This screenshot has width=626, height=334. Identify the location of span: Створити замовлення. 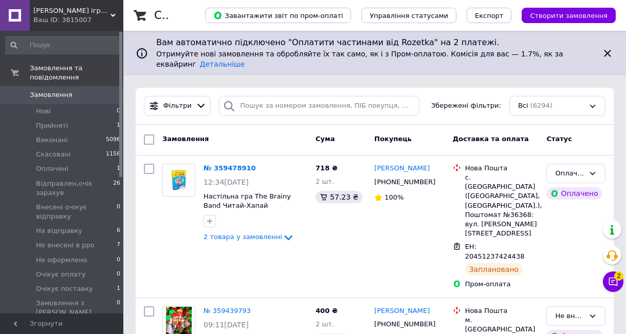
(568, 15).